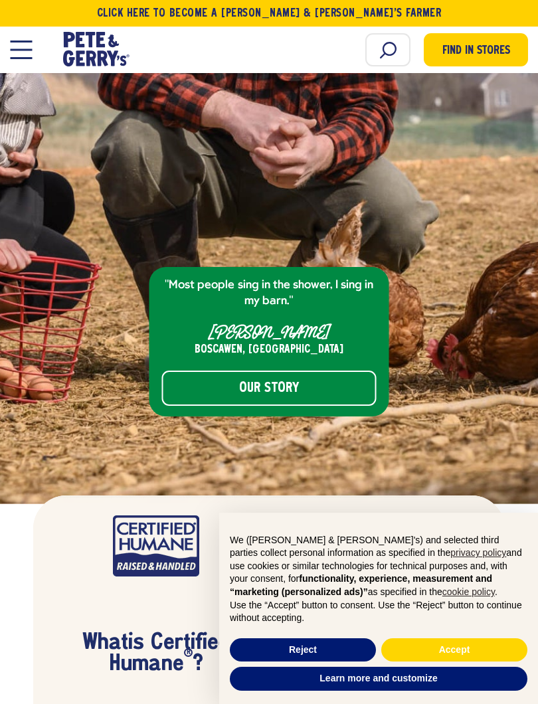  What do you see at coordinates (476, 50) in the screenshot?
I see `a: Find in Stores` at bounding box center [476, 50].